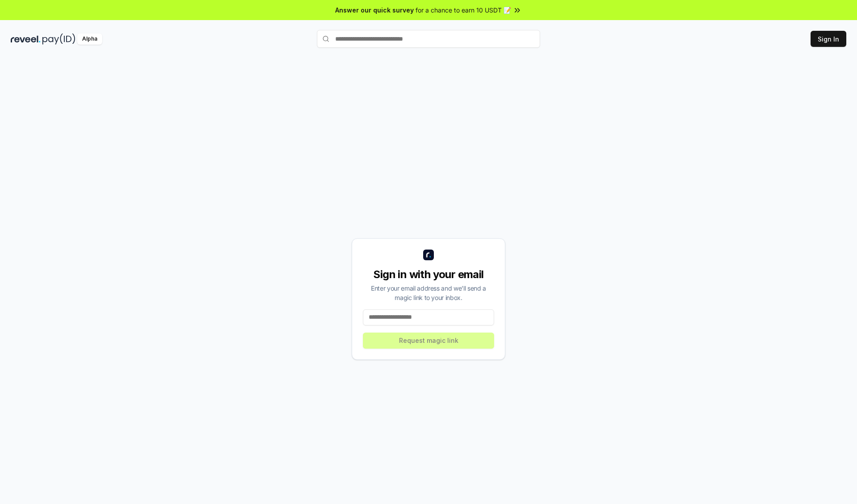  I want to click on button: Sign In, so click(829, 39).